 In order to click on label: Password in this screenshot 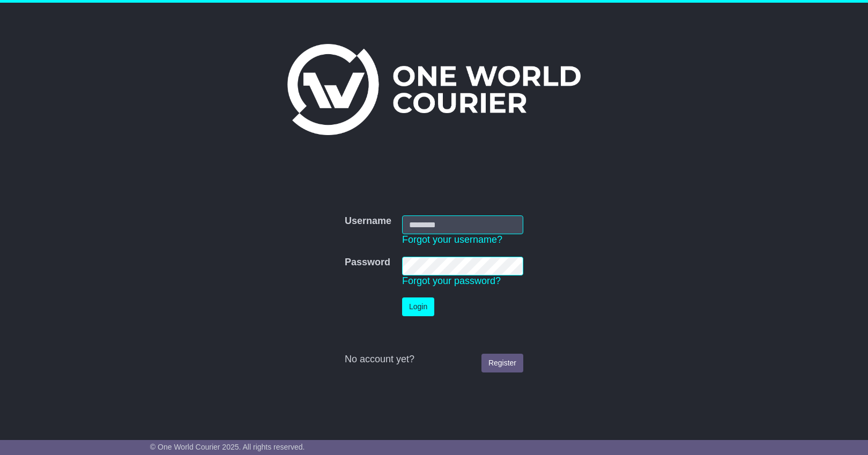, I will do `click(367, 262)`.